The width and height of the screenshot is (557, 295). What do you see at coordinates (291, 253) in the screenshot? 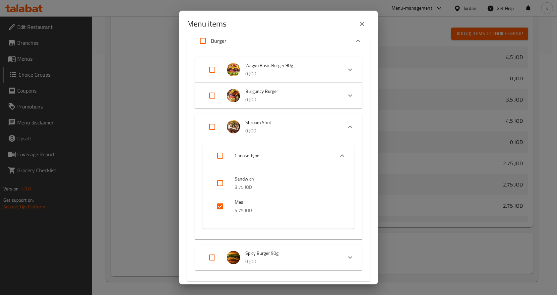
I see `span: Spicy Burger 90g` at bounding box center [291, 253].